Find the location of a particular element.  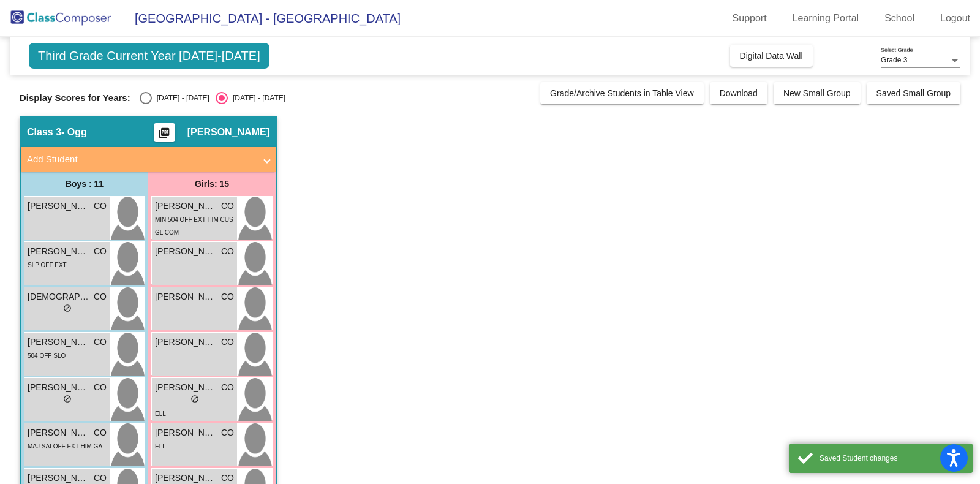

span: Grade 3 is located at coordinates (894, 60).